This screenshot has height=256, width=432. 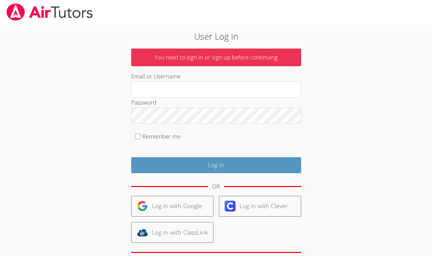 I want to click on input: Log in, so click(x=216, y=165).